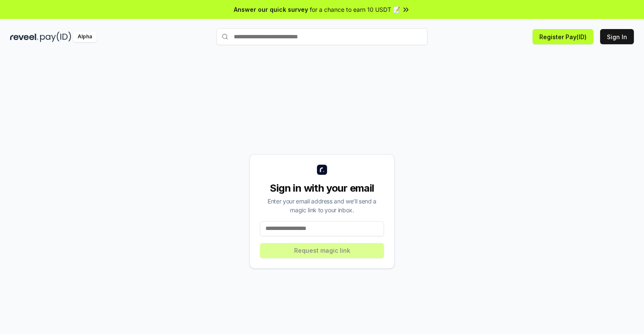 The image size is (644, 334). Describe the element at coordinates (271, 9) in the screenshot. I see `span: Answer our quick survey` at that location.